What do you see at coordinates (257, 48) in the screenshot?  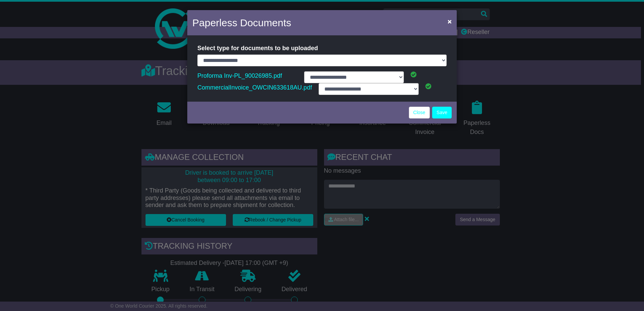 I see `label: Select type for documents to be uploaded` at bounding box center [257, 48].